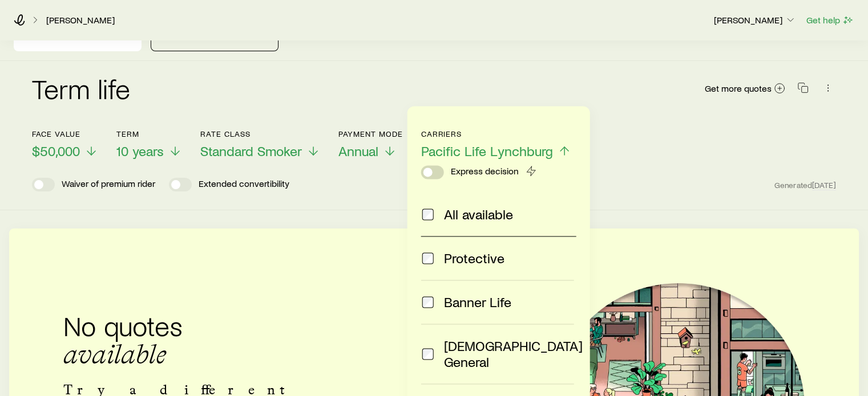 This screenshot has width=868, height=396. What do you see at coordinates (744, 88) in the screenshot?
I see `a: Get more quotes` at bounding box center [744, 88].